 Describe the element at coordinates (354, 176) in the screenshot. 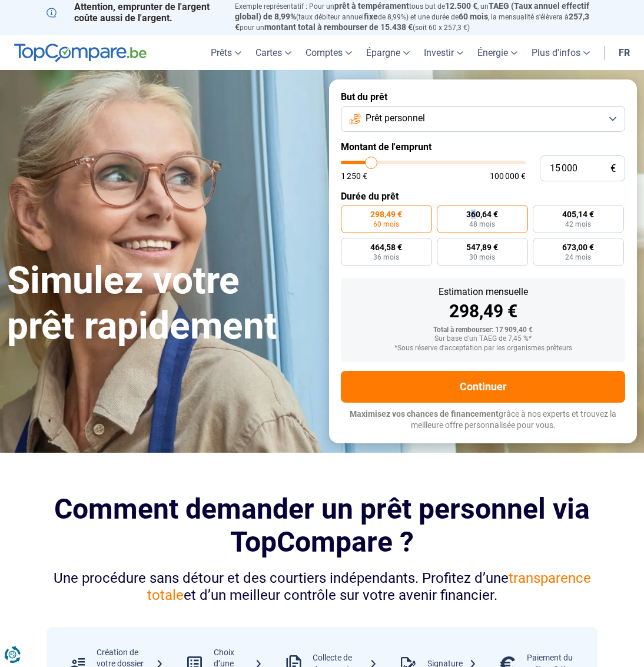

I see `span: 1 250 €` at that location.